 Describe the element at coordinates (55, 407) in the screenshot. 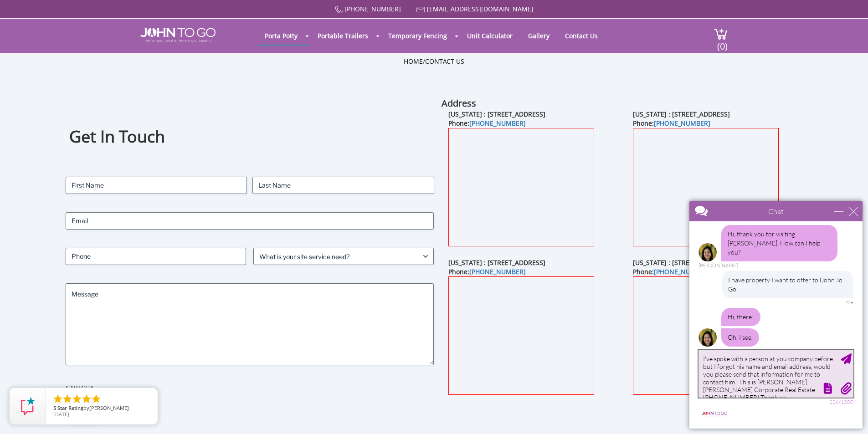

I see `span: 5` at that location.